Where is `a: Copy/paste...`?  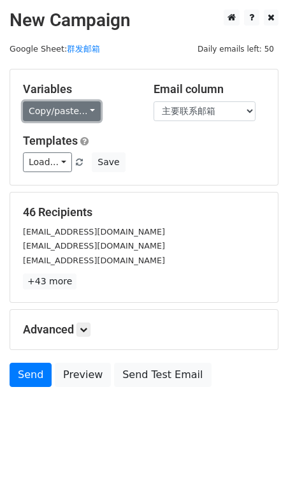
a: Copy/paste... is located at coordinates (62, 111).